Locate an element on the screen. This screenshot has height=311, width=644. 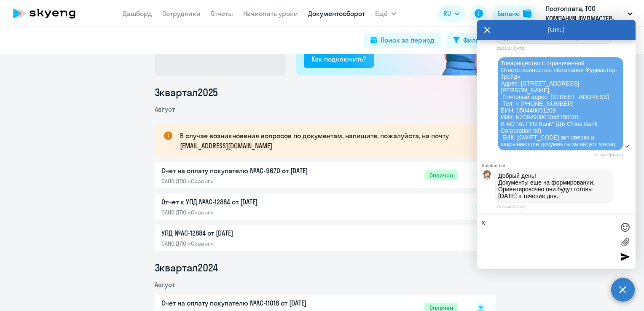
a: Балансbalance is located at coordinates (514, 13).